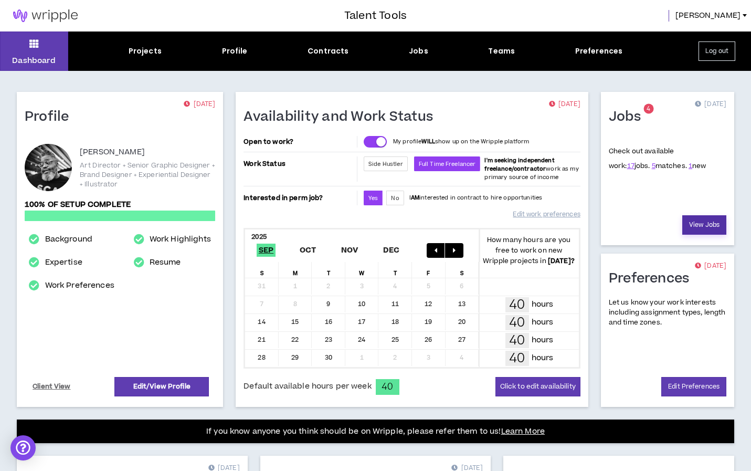 This screenshot has width=751, height=471. What do you see at coordinates (328, 51) in the screenshot?
I see `div: Contracts` at bounding box center [328, 51].